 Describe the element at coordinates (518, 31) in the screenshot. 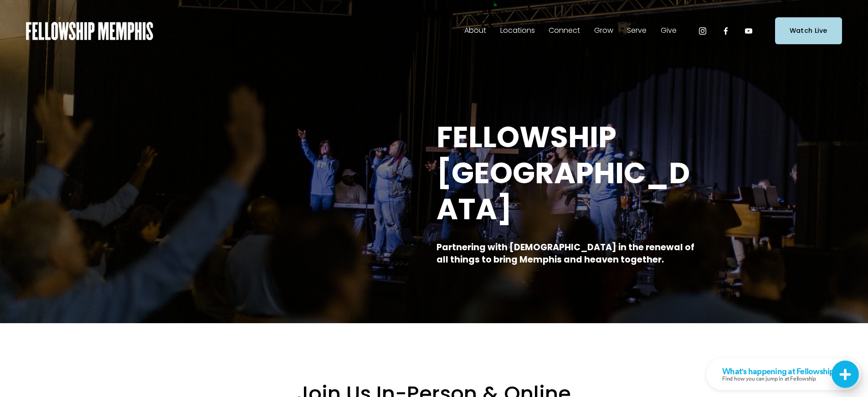

I see `span: Locations` at that location.